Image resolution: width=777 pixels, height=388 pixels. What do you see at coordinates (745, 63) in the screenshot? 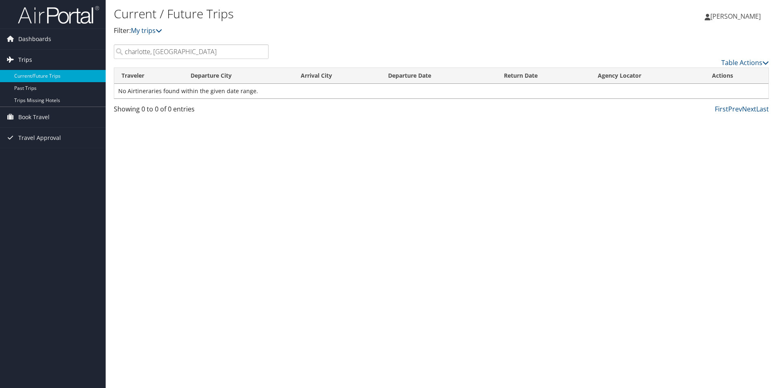
I see `a: Table Actions` at bounding box center [745, 63].